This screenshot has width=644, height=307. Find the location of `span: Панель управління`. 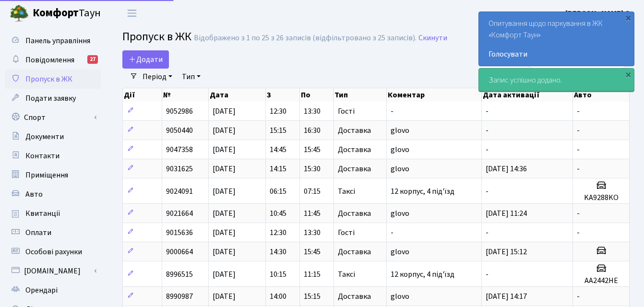

span: Панель управління is located at coordinates (58, 41).